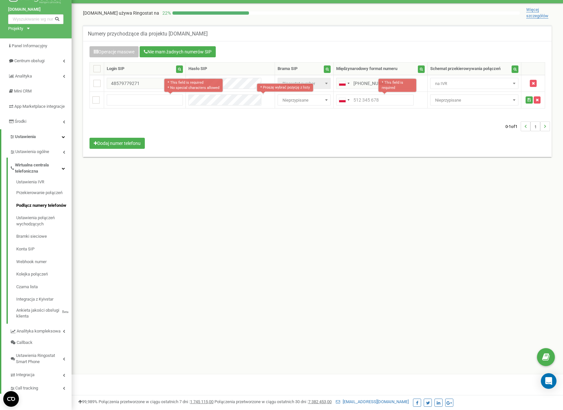 Image resolution: width=563 pixels, height=410 pixels. What do you see at coordinates (114, 52) in the screenshot?
I see `button: Operacje masowe` at bounding box center [114, 52].